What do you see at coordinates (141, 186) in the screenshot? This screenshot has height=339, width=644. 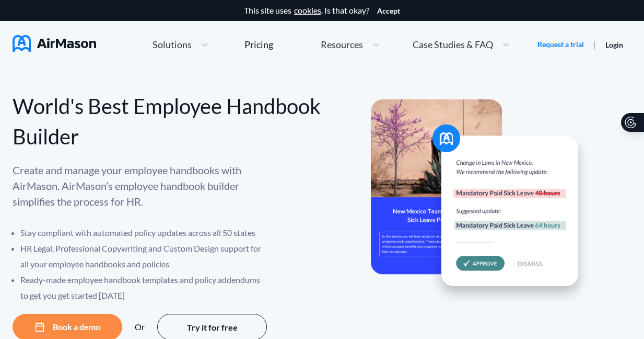 I see `p: Create and manage your employee handbooks with AirMason. AirMason’s employee handbook builder sim...` at bounding box center [141, 186].